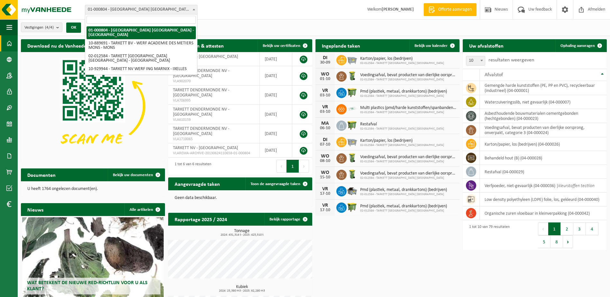 This screenshot has width=610, height=297. I want to click on h2: Download nu de Vanheede+ app!, so click(64, 45).